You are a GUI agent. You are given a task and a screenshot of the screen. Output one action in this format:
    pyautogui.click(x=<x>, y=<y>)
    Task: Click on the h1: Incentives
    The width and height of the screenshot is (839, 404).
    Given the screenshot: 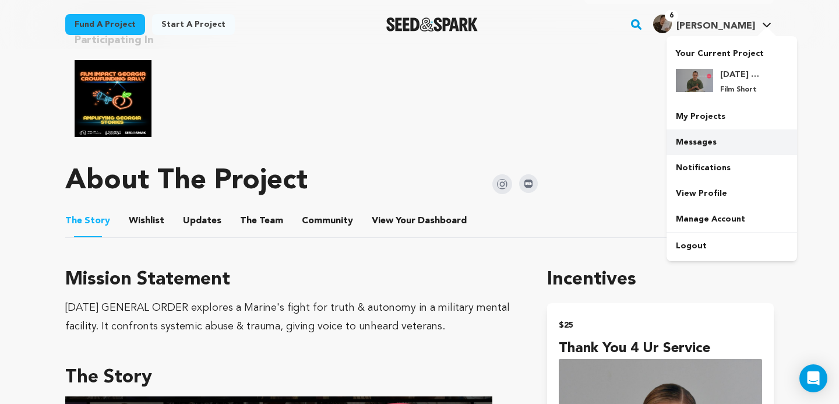 What is the action you would take?
    pyautogui.click(x=660, y=280)
    